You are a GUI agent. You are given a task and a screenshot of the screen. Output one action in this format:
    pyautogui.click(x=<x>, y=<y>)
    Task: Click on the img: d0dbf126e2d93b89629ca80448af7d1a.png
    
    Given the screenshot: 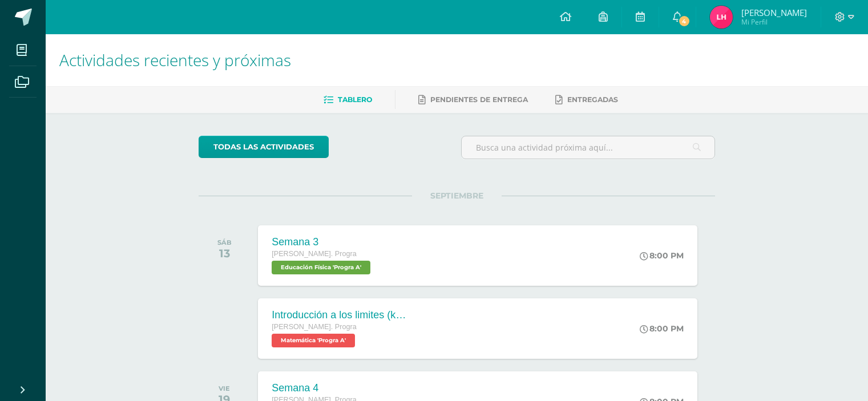 What is the action you would take?
    pyautogui.click(x=721, y=17)
    